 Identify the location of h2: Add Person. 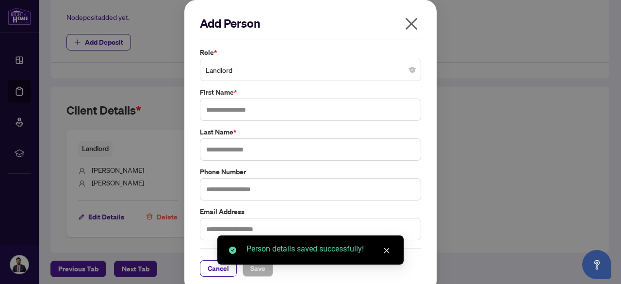
(310, 23).